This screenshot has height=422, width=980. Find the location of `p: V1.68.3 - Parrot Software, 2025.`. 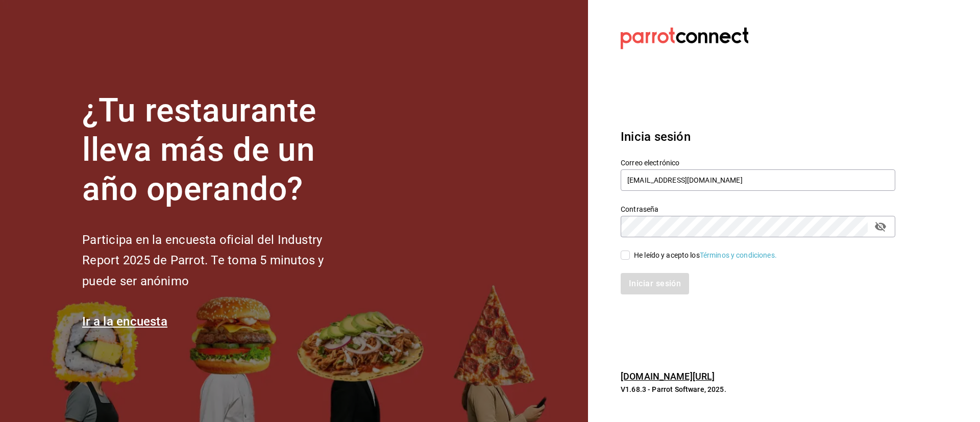

p: V1.68.3 - Parrot Software, 2025. is located at coordinates (758, 389).